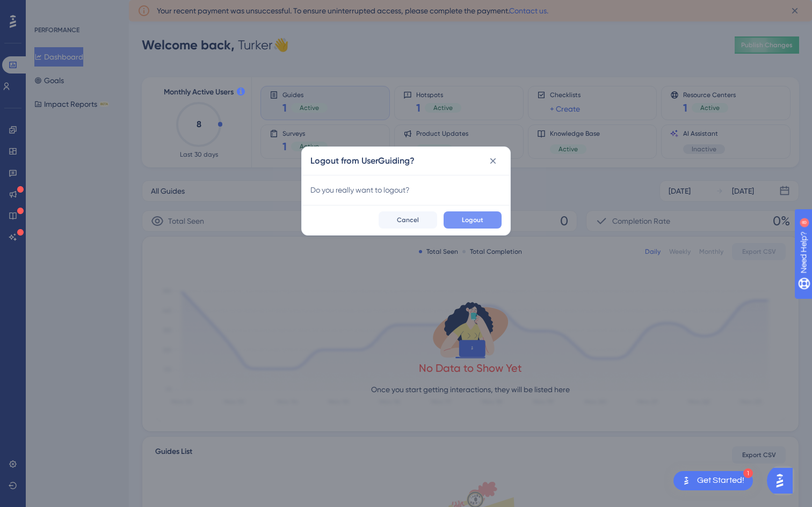  Describe the element at coordinates (408, 220) in the screenshot. I see `span: Cancel` at that location.